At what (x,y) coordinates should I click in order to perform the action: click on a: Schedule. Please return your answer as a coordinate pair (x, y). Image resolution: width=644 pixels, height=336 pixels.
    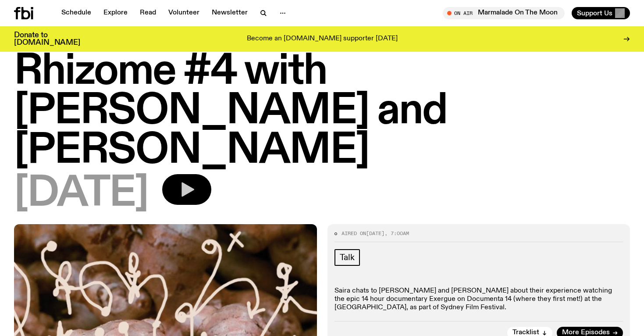
    Looking at the image, I should click on (77, 13).